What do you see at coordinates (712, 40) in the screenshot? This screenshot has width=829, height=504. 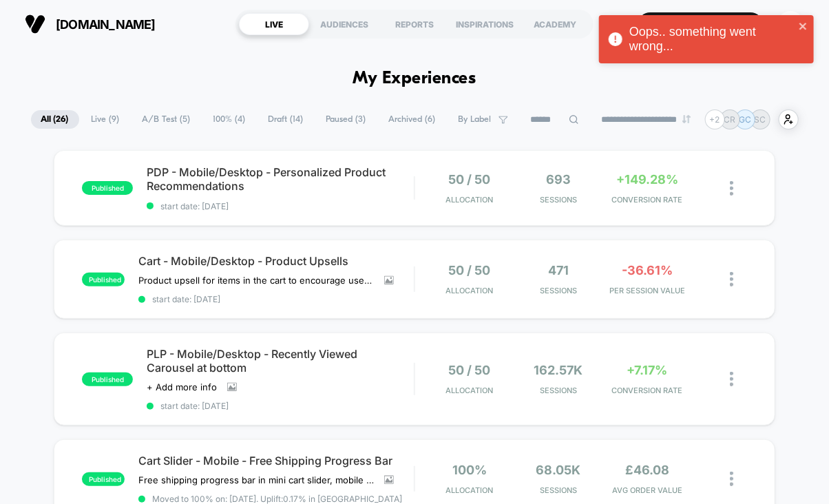 I see `div: Oops.. something went wrong...` at bounding box center [712, 40].